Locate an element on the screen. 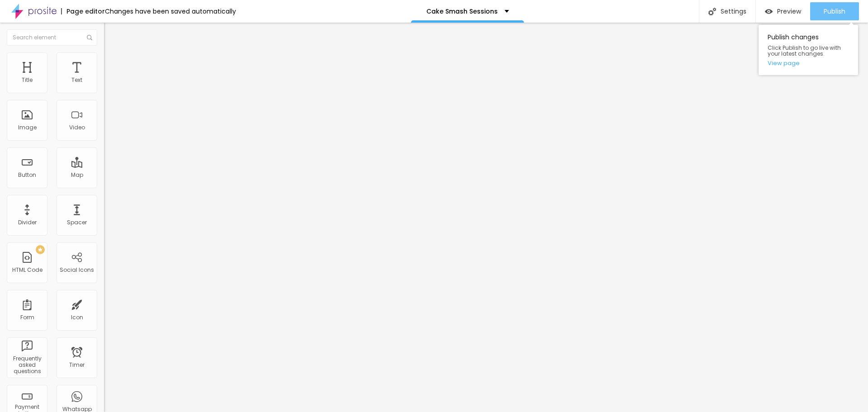  div: Map is located at coordinates (76, 175).